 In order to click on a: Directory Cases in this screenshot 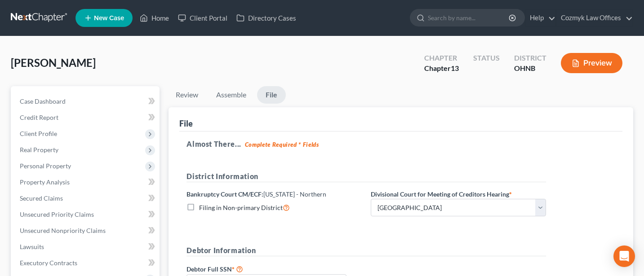, I will do `click(266, 18)`.